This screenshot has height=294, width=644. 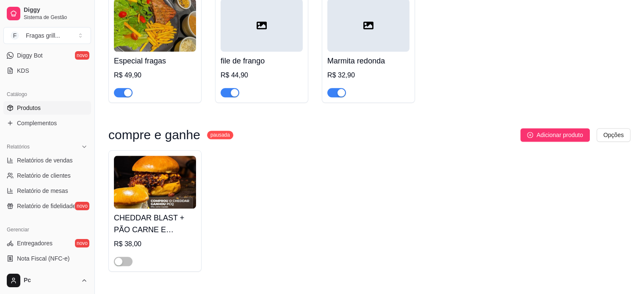 What do you see at coordinates (47, 55) in the screenshot?
I see `a: Diggy Botnovo` at bounding box center [47, 55].